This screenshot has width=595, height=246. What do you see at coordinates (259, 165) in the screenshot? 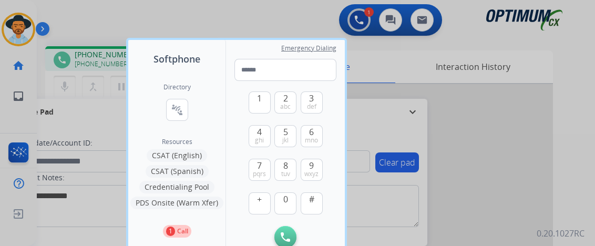
I see `span: 7` at bounding box center [259, 165].